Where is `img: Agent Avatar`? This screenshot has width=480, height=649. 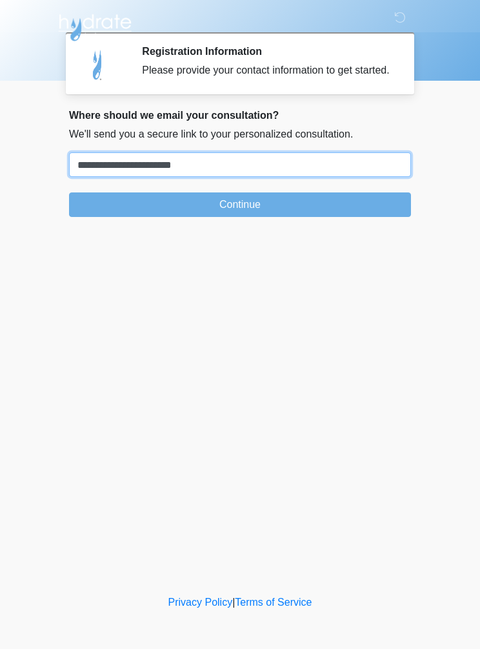 img: Agent Avatar is located at coordinates (98, 65).